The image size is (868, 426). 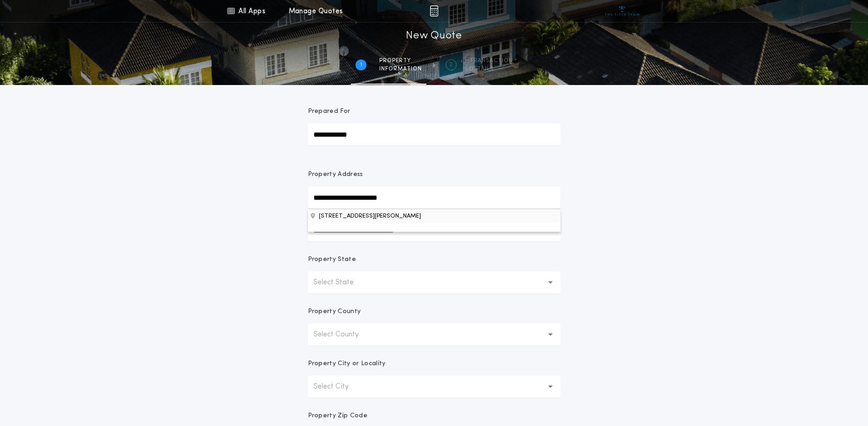 I want to click on p: Select State, so click(x=340, y=283).